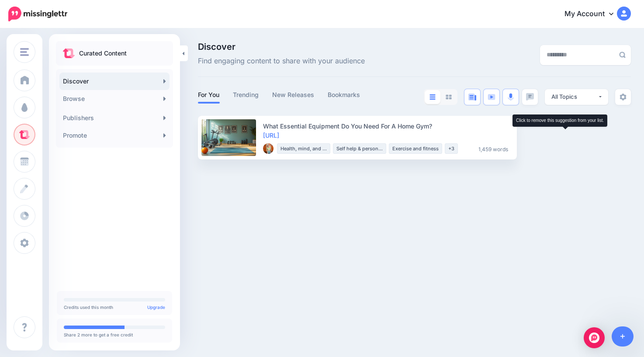 Image resolution: width=644 pixels, height=357 pixels. Describe the element at coordinates (575, 96) in the screenshot. I see `div: All Topics` at that location.